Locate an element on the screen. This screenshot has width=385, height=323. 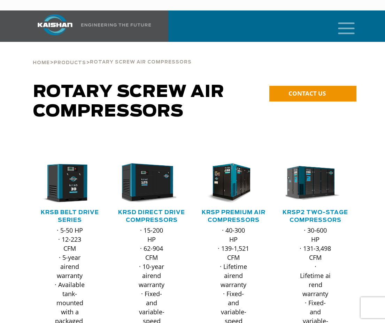
img: Engineering the future is located at coordinates (116, 25).